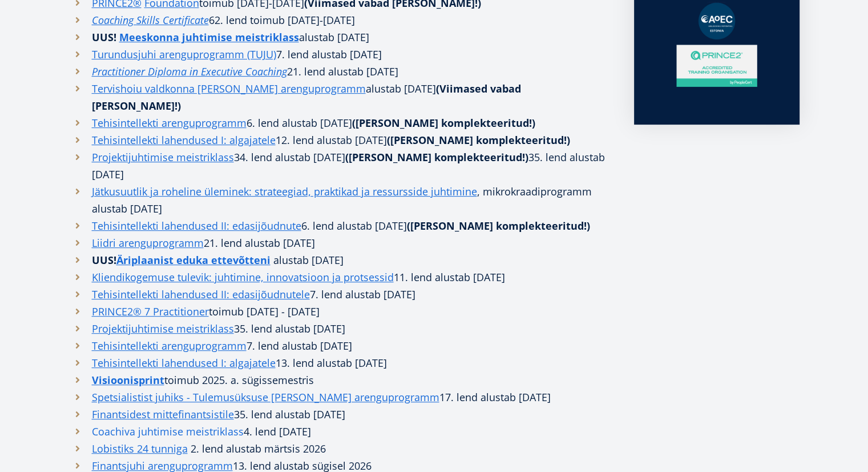  What do you see at coordinates (285, 192) in the screenshot?
I see `a: Jätkusuutlik ja roheline üleminek: strateegiad, praktikad ja ressursside juhtimine` at bounding box center [285, 192].